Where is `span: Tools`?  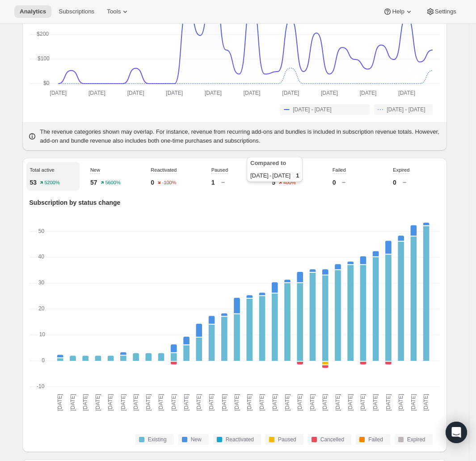
span: Tools is located at coordinates (114, 12).